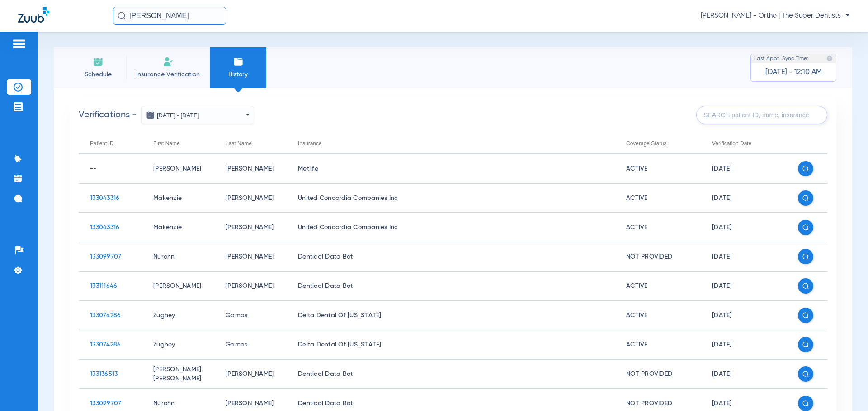 This screenshot has height=411, width=868. Describe the element at coordinates (845, 389) in the screenshot. I see `div: Chat Widget` at that location.